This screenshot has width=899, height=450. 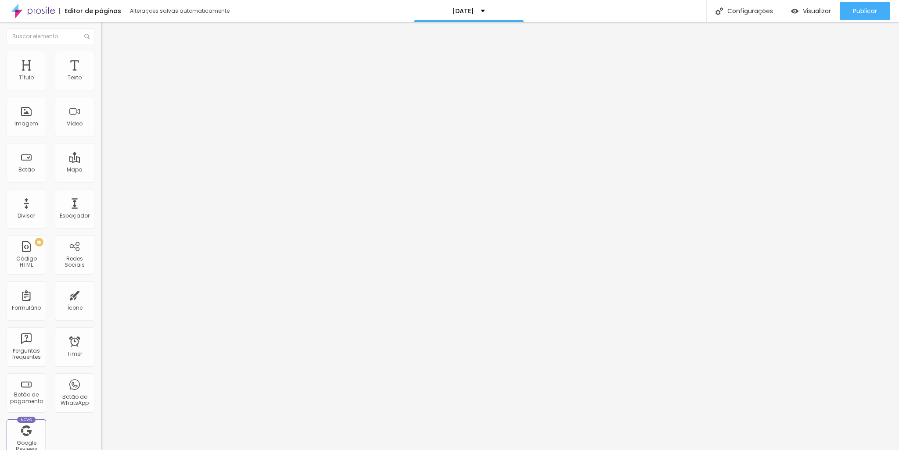 What do you see at coordinates (811, 11) in the screenshot?
I see `button: Visualizar` at bounding box center [811, 11].